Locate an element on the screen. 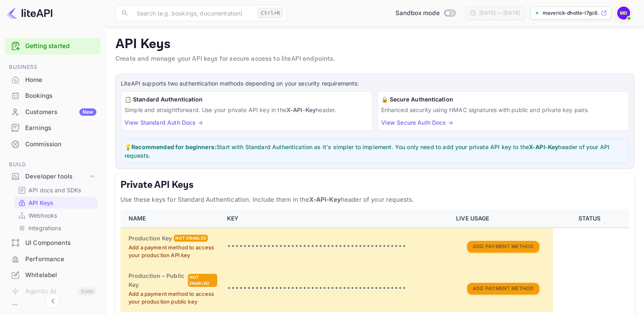 The height and width of the screenshot is (315, 644). p: Integrations is located at coordinates (45, 228).